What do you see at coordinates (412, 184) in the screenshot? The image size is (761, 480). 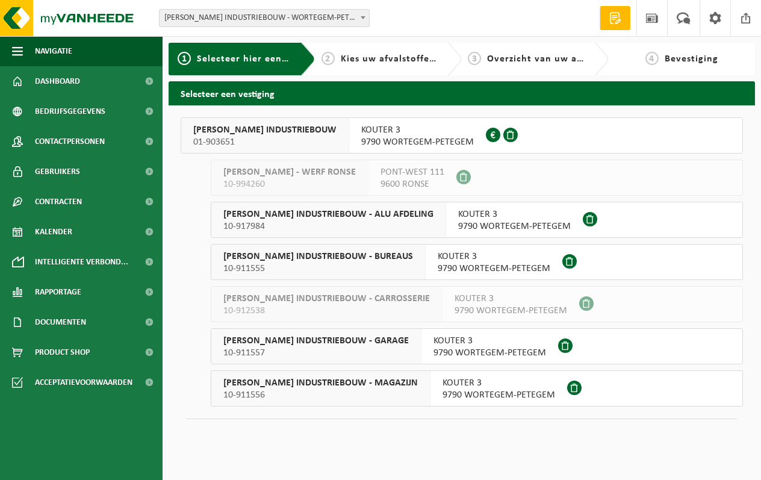 I see `span: 9600 RONSE` at bounding box center [412, 184].